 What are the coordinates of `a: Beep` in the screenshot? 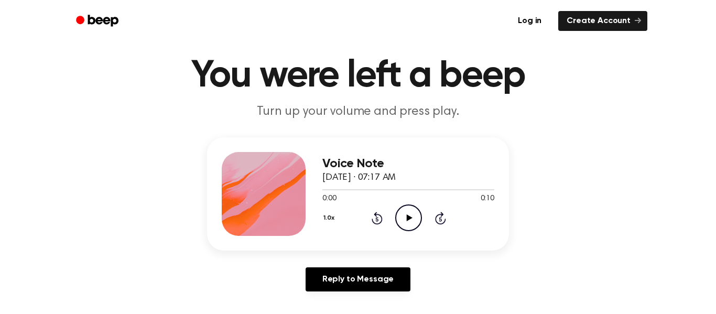 It's located at (98, 21).